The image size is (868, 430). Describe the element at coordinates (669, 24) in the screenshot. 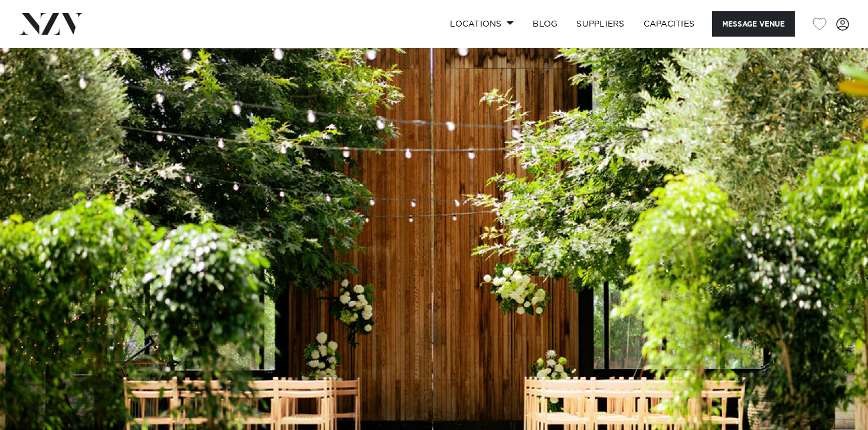

I see `a: Capacities` at that location.